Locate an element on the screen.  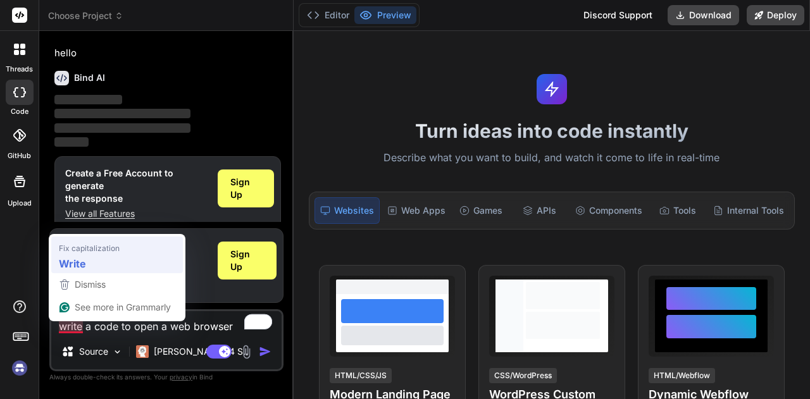
h1: Create a Free Account to generate the response is located at coordinates (136, 186).